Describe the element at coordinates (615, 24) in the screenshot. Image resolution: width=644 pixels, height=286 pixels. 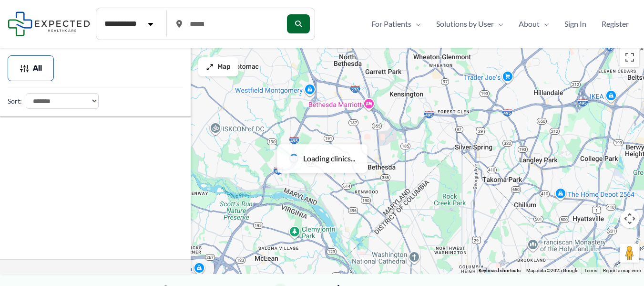
I see `a: Register` at that location.